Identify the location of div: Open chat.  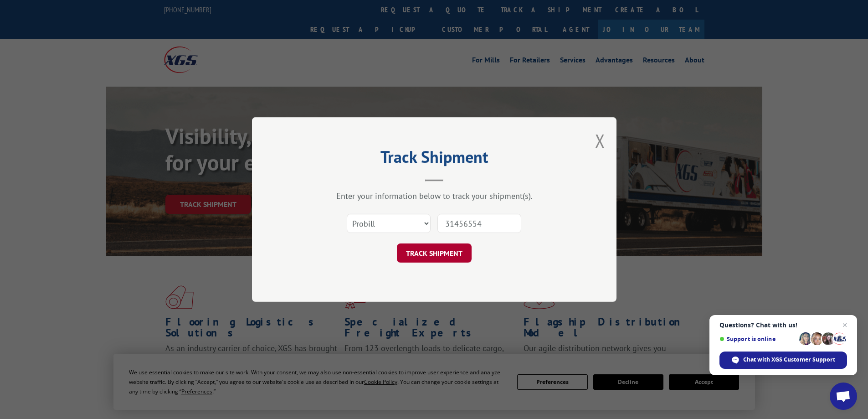
(843, 396).